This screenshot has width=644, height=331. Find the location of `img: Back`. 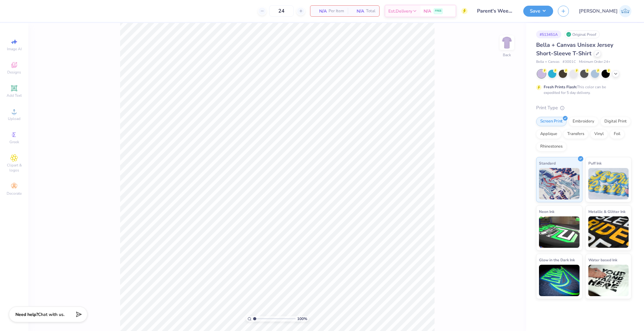

img: Back is located at coordinates (507, 43).